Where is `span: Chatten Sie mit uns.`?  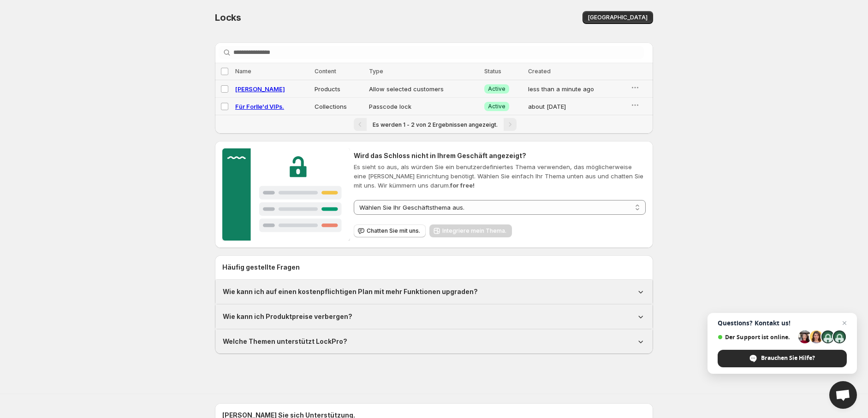 span: Chatten Sie mit uns. is located at coordinates (393, 231).